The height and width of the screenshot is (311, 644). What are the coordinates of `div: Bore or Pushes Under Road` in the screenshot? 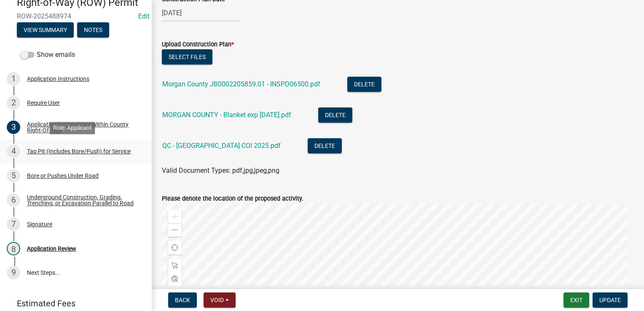 It's located at (63, 176).